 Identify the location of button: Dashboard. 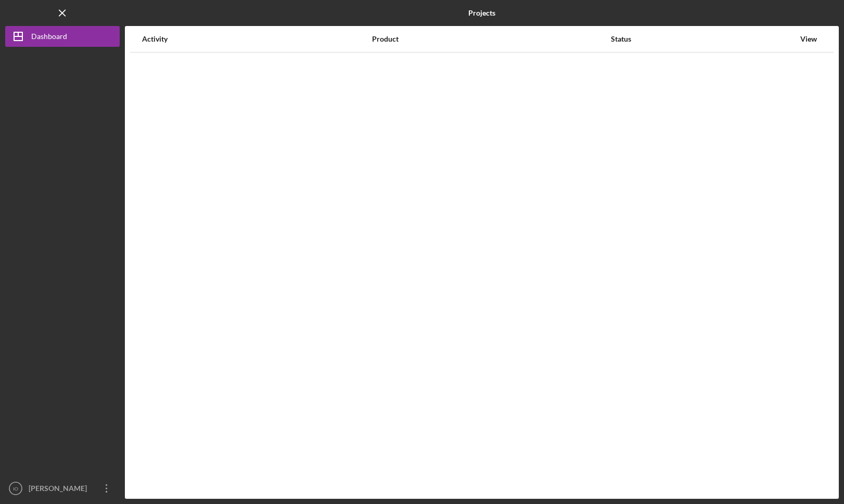
(62, 37).